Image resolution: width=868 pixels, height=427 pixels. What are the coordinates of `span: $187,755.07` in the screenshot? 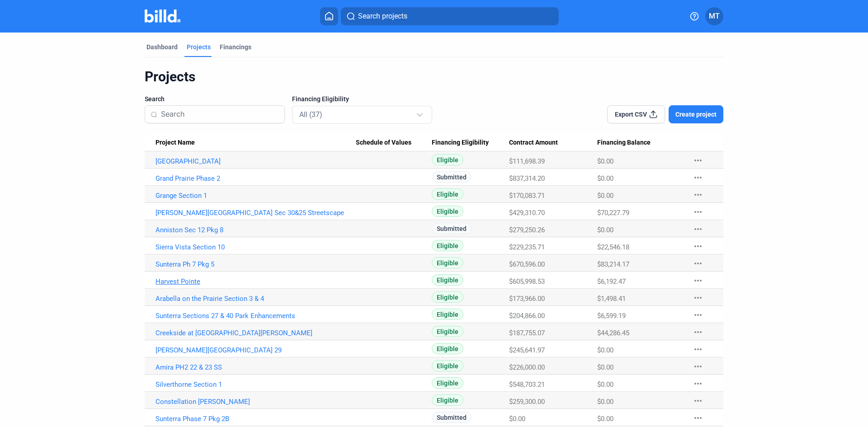 It's located at (527, 333).